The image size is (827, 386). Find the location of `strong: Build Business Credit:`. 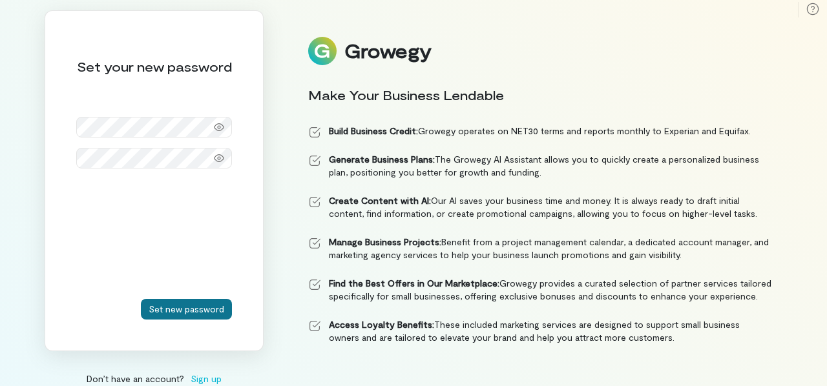

strong: Build Business Credit: is located at coordinates (373, 130).